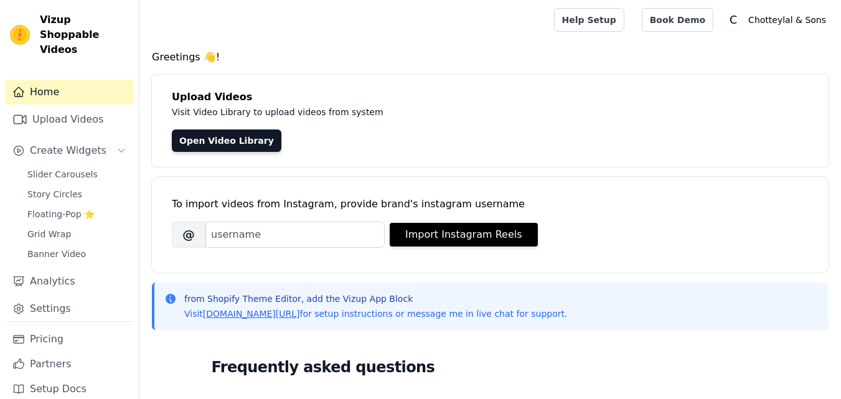 The height and width of the screenshot is (399, 841). I want to click on a: Pricing, so click(69, 339).